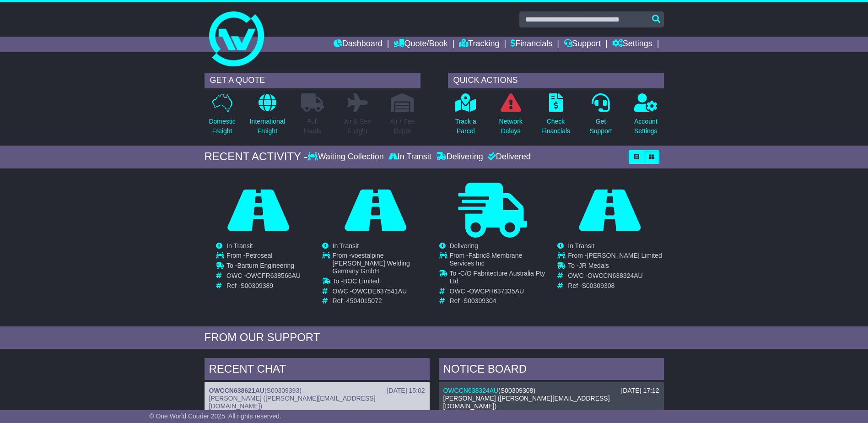 This screenshot has width=868, height=423. I want to click on p: Air / Sea Depot, so click(403, 126).